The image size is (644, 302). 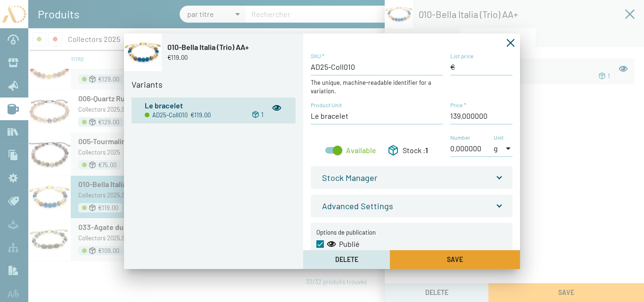 What do you see at coordinates (406, 206) in the screenshot?
I see `mat-panel-title: Advanced Settings` at bounding box center [406, 206].